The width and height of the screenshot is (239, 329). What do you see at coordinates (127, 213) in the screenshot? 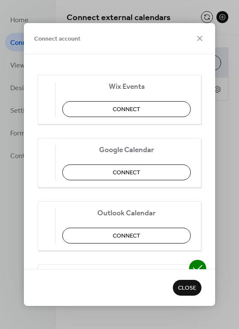
I see `span: Outlook Calendar` at bounding box center [127, 213].